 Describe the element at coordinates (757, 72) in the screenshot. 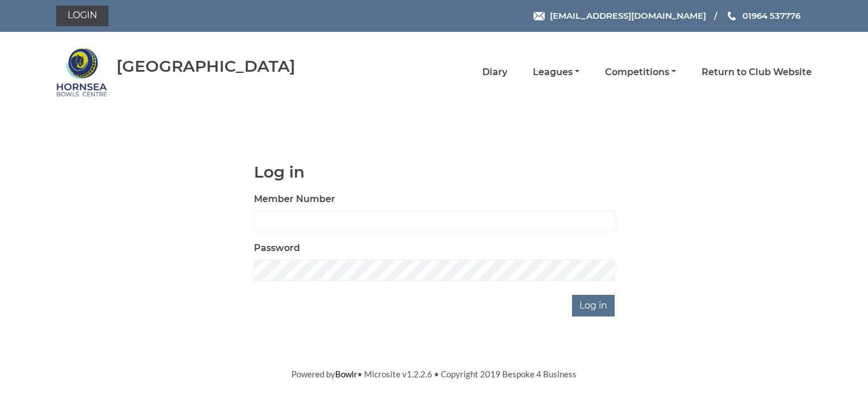

I see `a: Return to Club Website` at that location.